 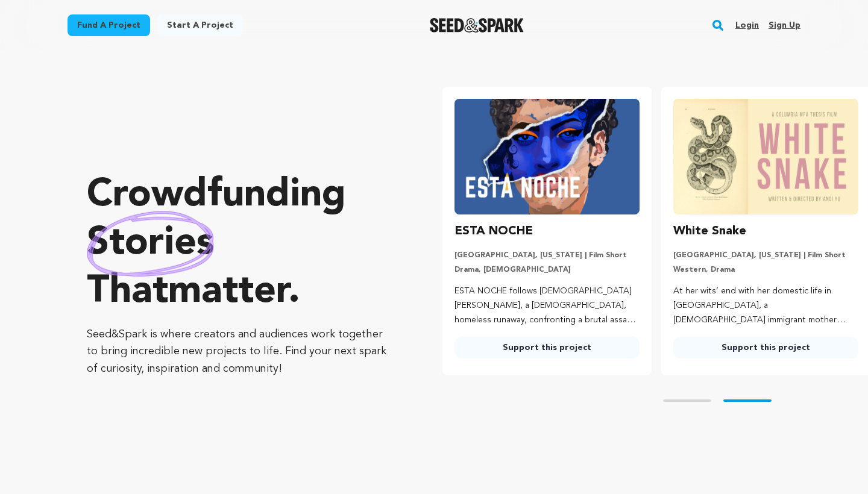 I want to click on a: Login, so click(x=747, y=25).